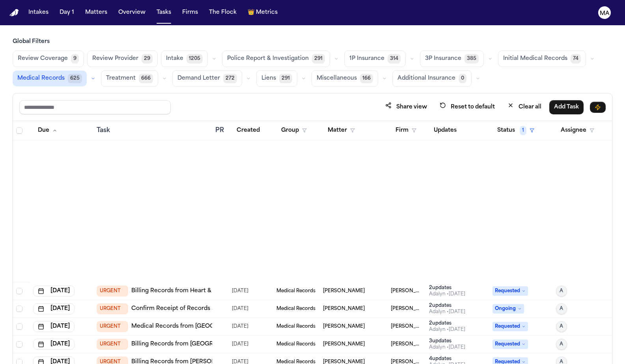 The width and height of the screenshot is (625, 364). Describe the element at coordinates (132, 12) in the screenshot. I see `button: Overview` at that location.